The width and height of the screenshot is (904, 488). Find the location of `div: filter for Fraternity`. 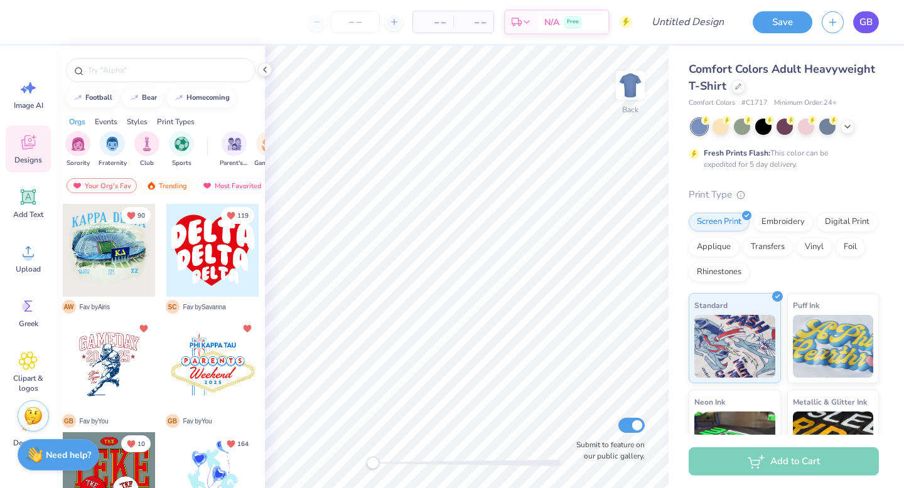

div: filter for Fraternity is located at coordinates (112, 149).